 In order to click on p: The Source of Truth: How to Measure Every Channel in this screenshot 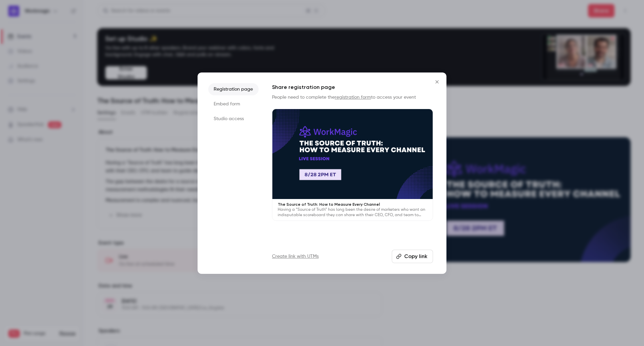, I will do `click(353, 204)`.